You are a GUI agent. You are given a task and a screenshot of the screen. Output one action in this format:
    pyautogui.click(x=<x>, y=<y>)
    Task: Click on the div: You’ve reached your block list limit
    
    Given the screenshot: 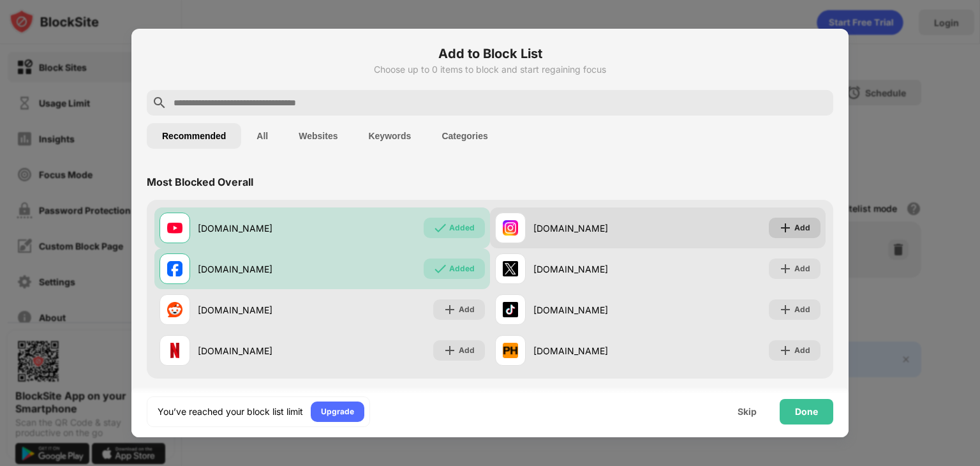 What is the action you would take?
    pyautogui.click(x=230, y=412)
    